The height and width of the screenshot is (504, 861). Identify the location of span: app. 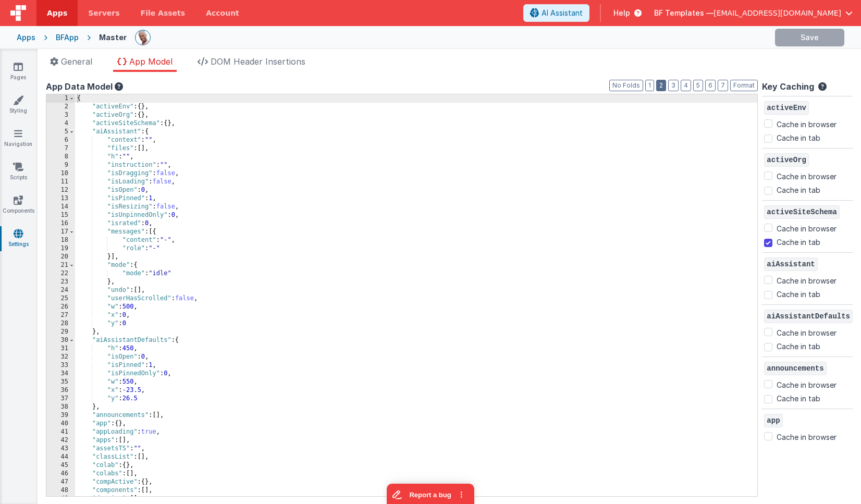
(774, 420).